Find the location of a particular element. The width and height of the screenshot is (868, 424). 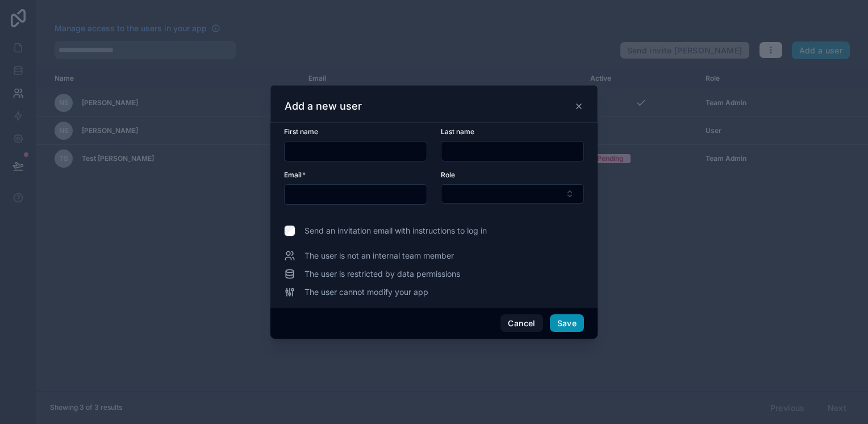

span: Email is located at coordinates (293, 174).